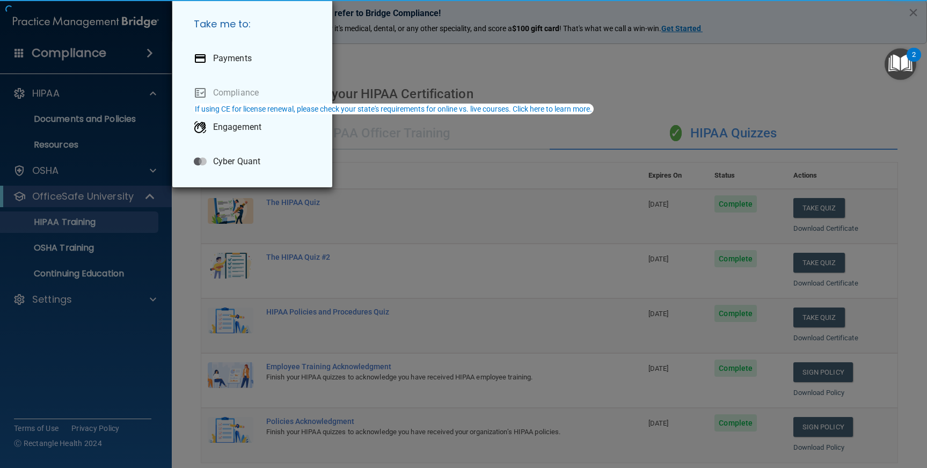 This screenshot has width=927, height=468. Describe the element at coordinates (254, 59) in the screenshot. I see `a: Payments` at that location.